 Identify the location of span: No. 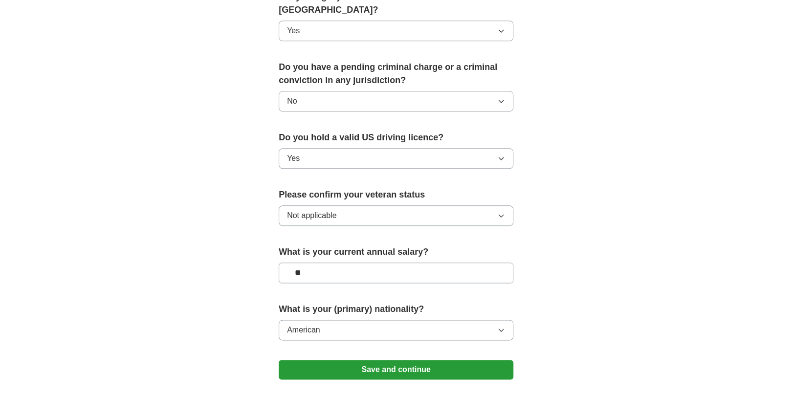
(292, 101).